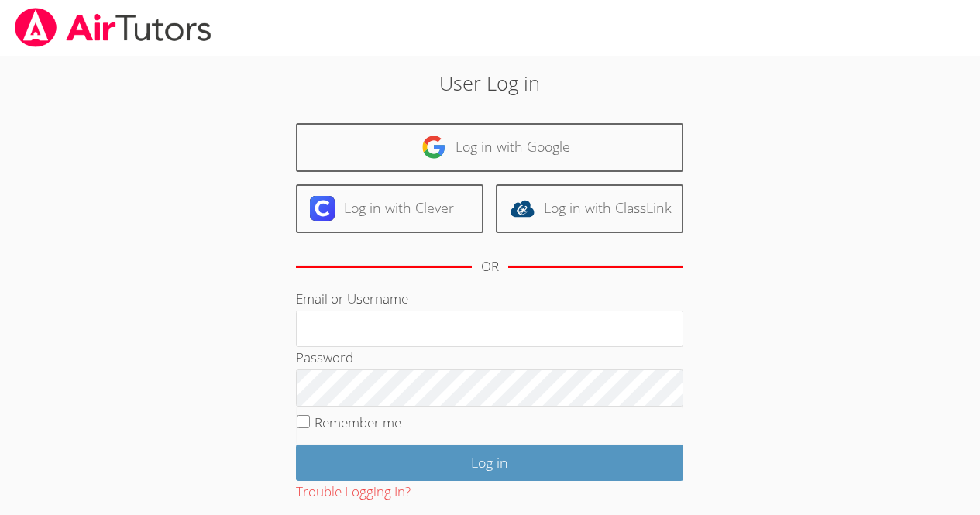  I want to click on img: clever-logo-6eab21bc6e7a338710f1a6ff85c0baf02591cd810cc4098c63d3a4b26e2feb20.svg, so click(322, 209).